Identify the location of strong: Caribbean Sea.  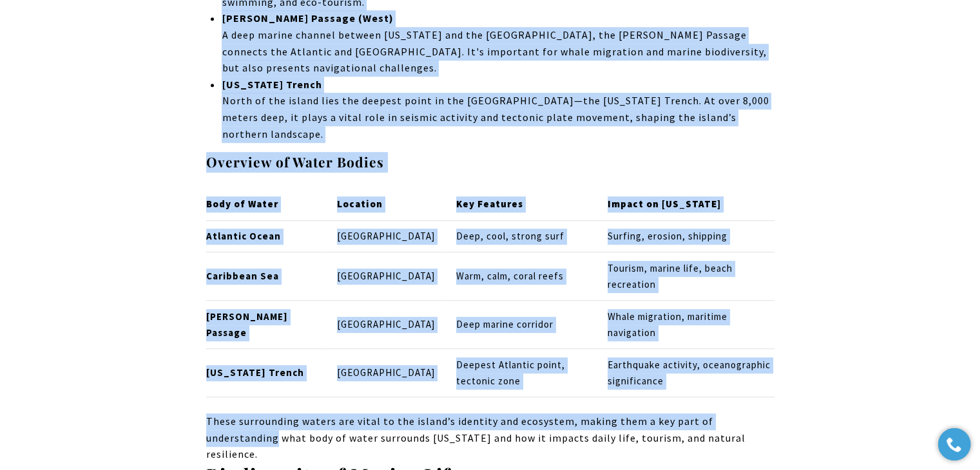
(242, 276).